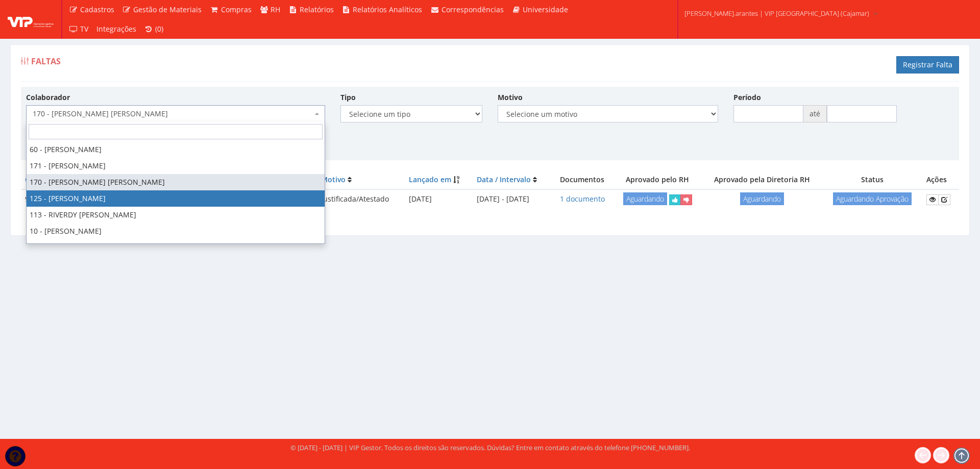 Image resolution: width=980 pixels, height=469 pixels. Describe the element at coordinates (48, 98) in the screenshot. I see `label: Colaborador` at that location.